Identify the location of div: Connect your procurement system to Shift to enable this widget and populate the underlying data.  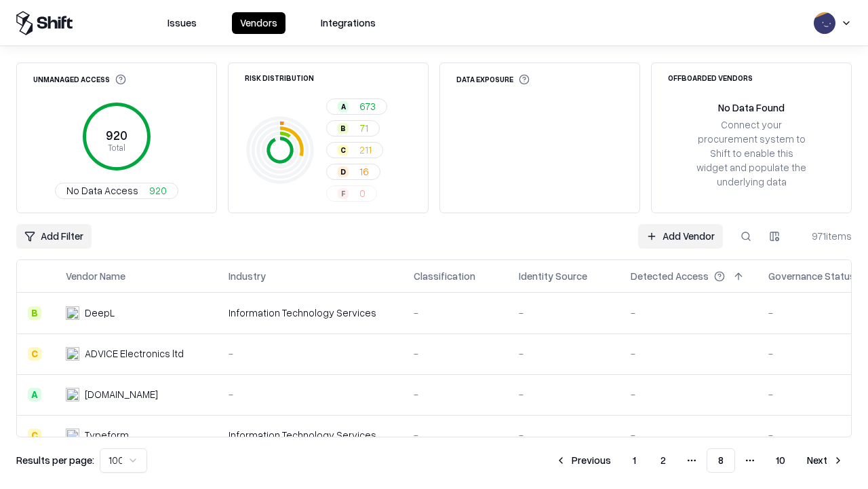
(752, 153).